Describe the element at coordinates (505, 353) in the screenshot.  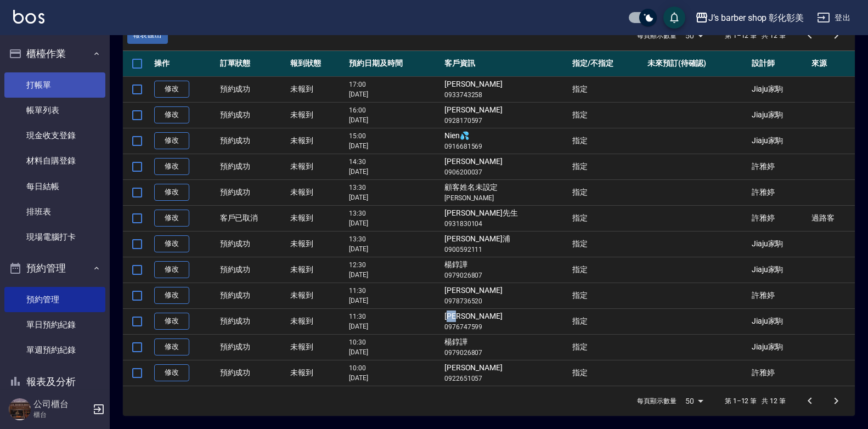
I see `p: 0979026807` at that location.